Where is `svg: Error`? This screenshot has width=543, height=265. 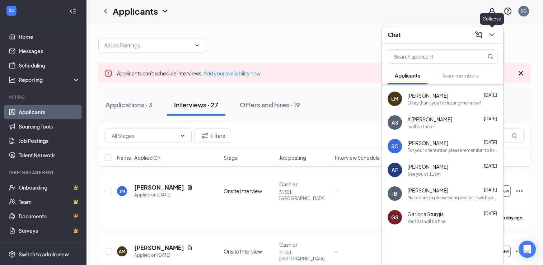
svg: Error is located at coordinates (108, 73).